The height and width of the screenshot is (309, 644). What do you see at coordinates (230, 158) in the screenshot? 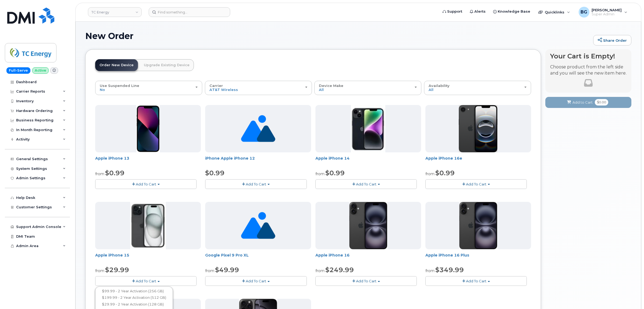
I see `a: iPhone Apple iPhone 12` at bounding box center [230, 158].